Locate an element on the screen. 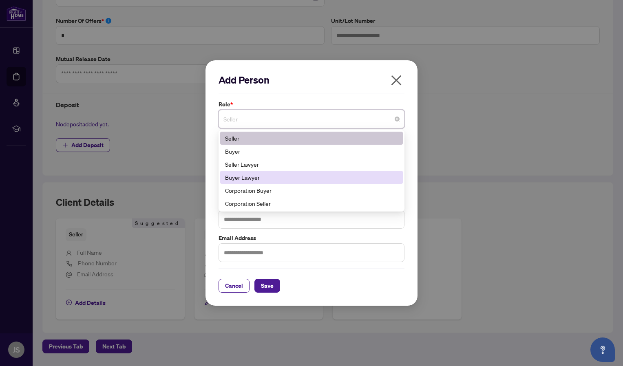  h2: Add Person is located at coordinates (312, 80).